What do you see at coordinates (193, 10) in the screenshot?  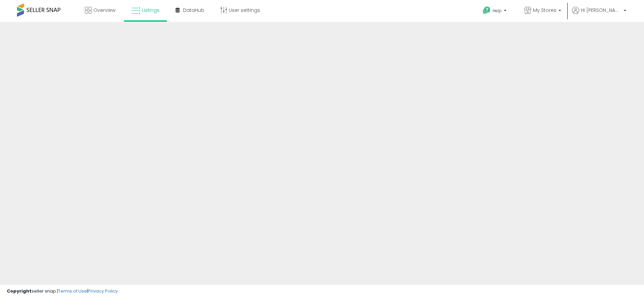 I see `span: DataHub` at bounding box center [193, 10].